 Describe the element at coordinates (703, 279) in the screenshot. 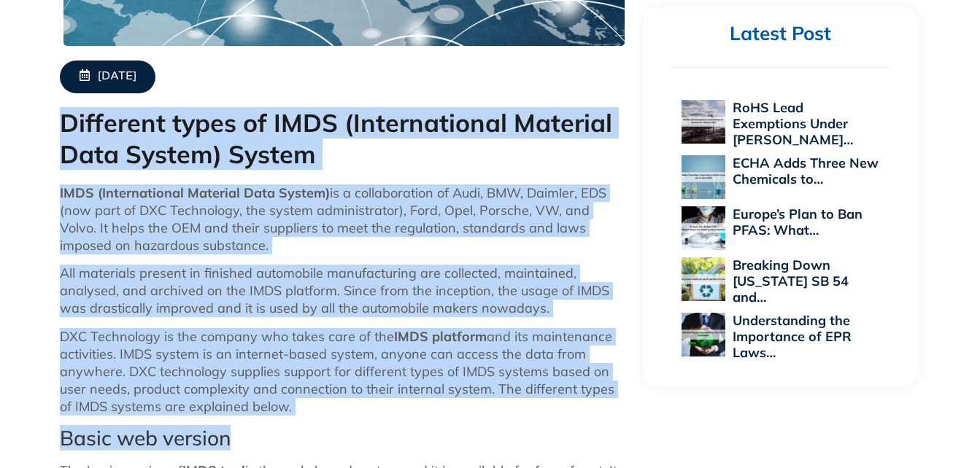

I see `img: Breaking Down California SB 54 and the EPR Mandate` at that location.